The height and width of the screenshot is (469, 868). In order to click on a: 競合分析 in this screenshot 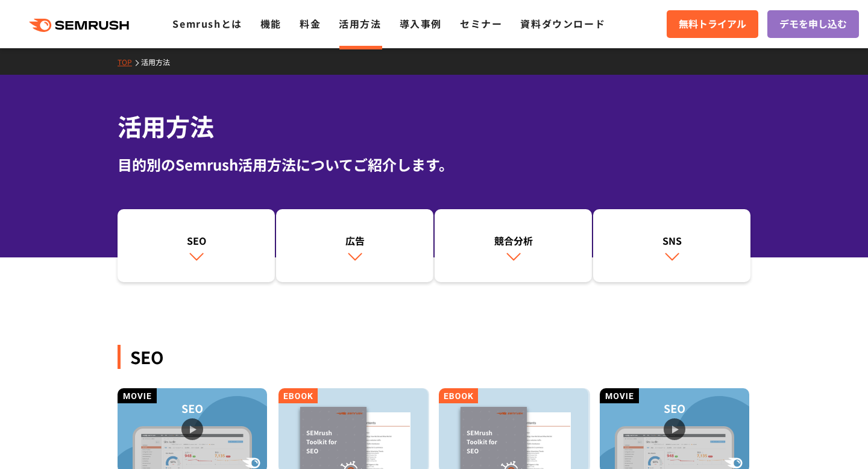, I will do `click(513, 246)`.